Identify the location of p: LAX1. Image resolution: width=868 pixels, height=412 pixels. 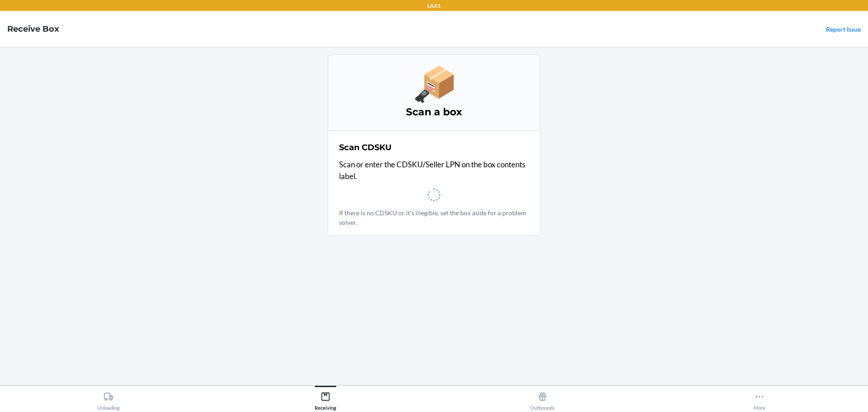
(434, 6).